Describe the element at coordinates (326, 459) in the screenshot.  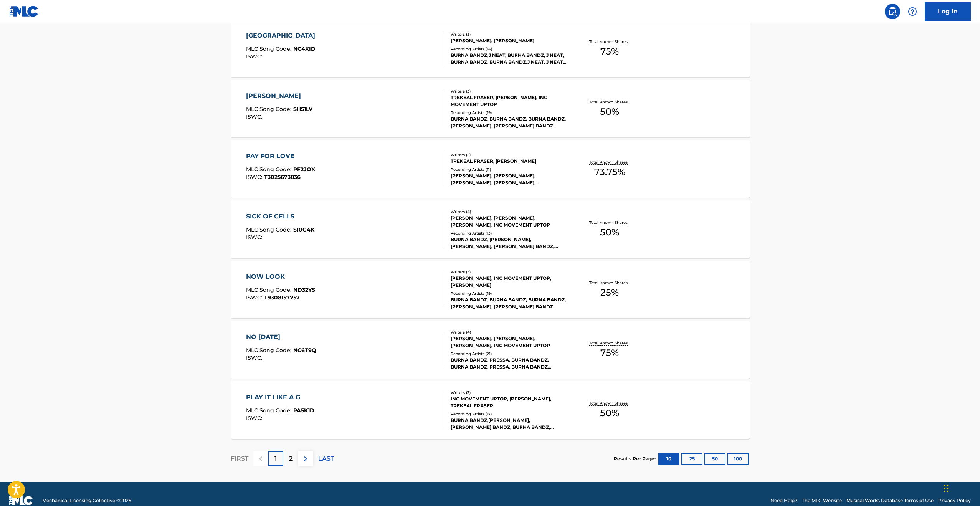
I see `p: LAST` at that location.